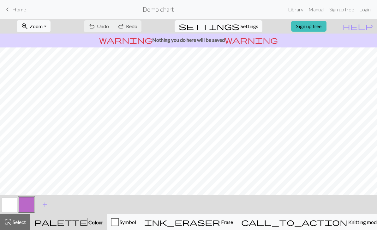  What do you see at coordinates (227, 221) in the screenshot?
I see `span: Erase` at bounding box center [227, 221].